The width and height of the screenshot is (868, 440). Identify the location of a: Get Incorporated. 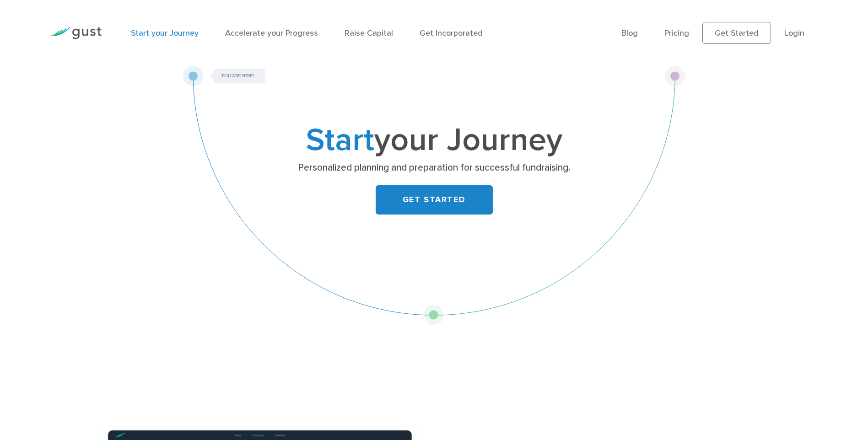
(451, 33).